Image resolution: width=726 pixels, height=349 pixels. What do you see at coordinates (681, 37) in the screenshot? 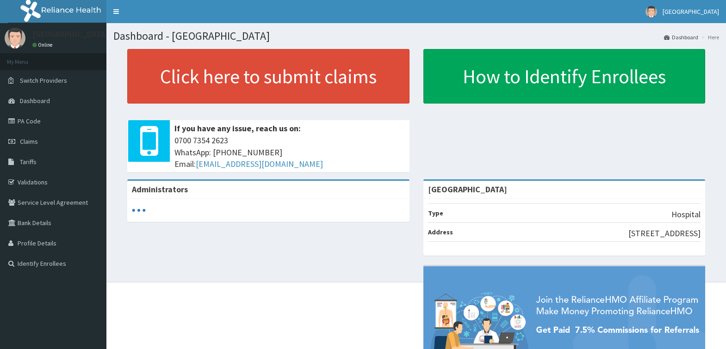
I see `a: Dashboard` at bounding box center [681, 37].